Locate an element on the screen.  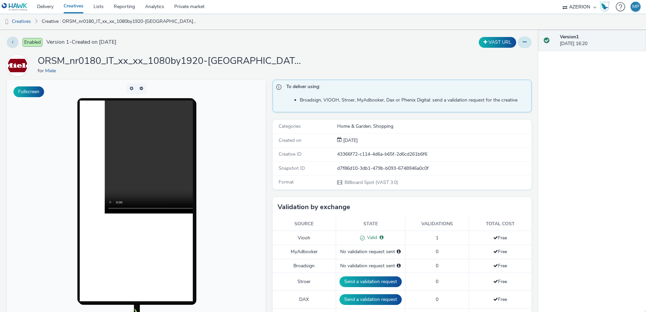
span: 1 is located at coordinates (437, 238).